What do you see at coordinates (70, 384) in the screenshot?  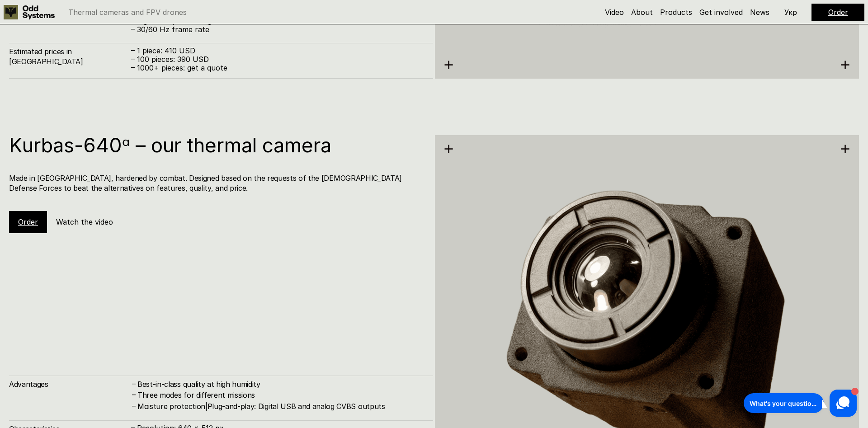 I see `h4: Advantages` at bounding box center [70, 384].